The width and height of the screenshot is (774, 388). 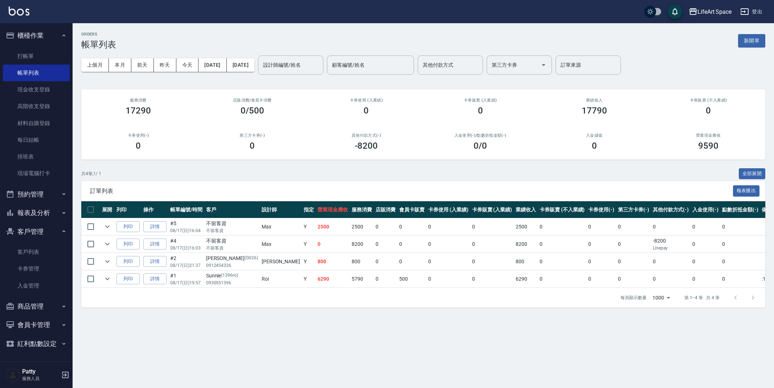 What do you see at coordinates (143, 65) in the screenshot?
I see `button: 前天` at bounding box center [143, 65].